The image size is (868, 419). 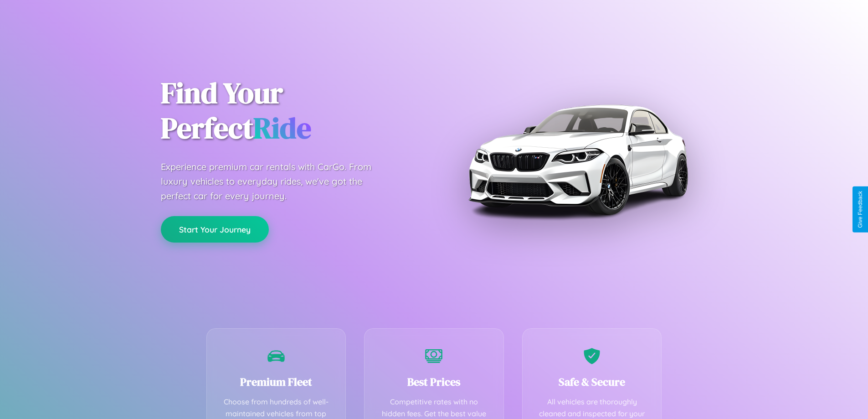 What do you see at coordinates (277, 382) in the screenshot?
I see `h3: Premium Fleet` at bounding box center [277, 382].